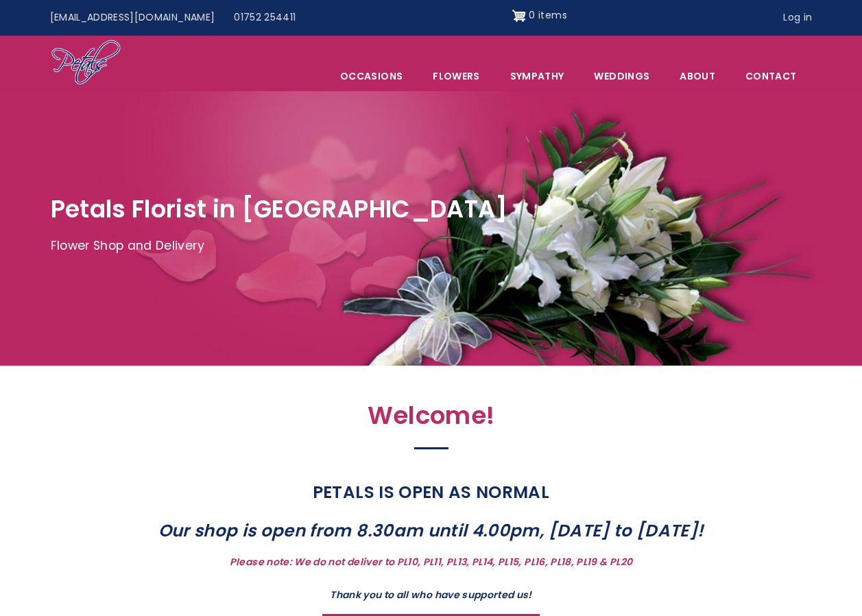 The image size is (862, 616). Describe the element at coordinates (519, 16) in the screenshot. I see `img: Shopping cart` at that location.